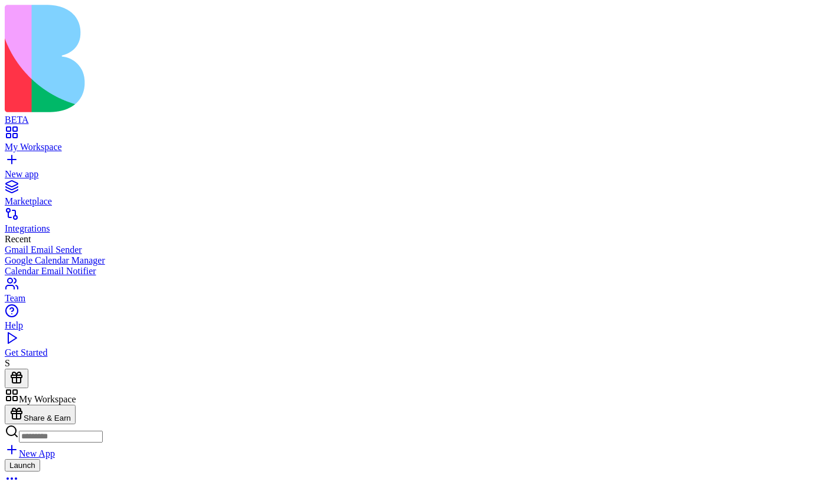  What do you see at coordinates (408, 169) in the screenshot?
I see `a: New app` at bounding box center [408, 169].